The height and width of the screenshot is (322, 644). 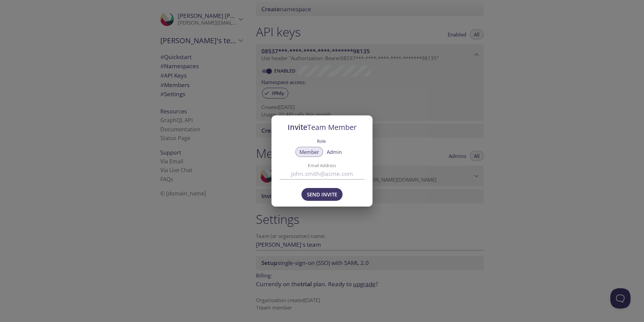 I want to click on button: Member, so click(x=309, y=152).